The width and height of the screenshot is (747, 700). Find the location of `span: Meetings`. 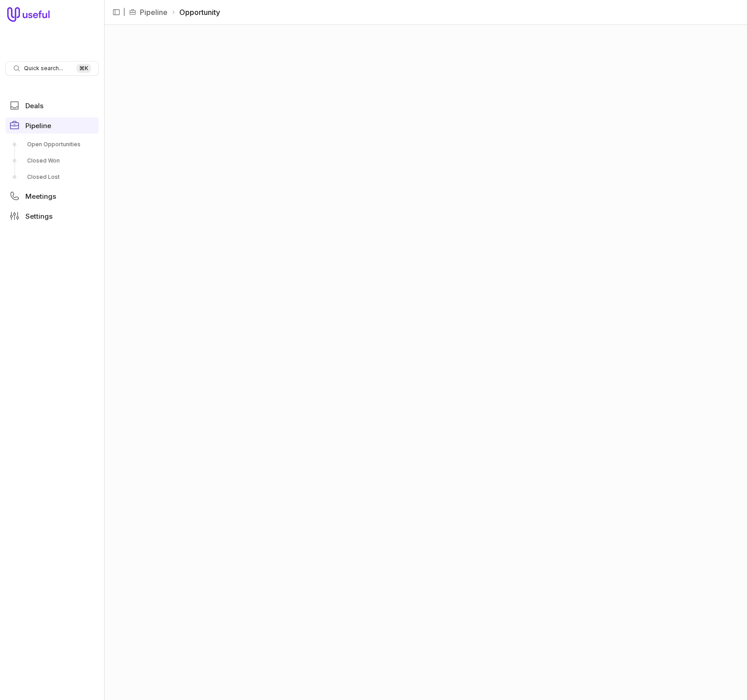

span: Meetings is located at coordinates (41, 196).